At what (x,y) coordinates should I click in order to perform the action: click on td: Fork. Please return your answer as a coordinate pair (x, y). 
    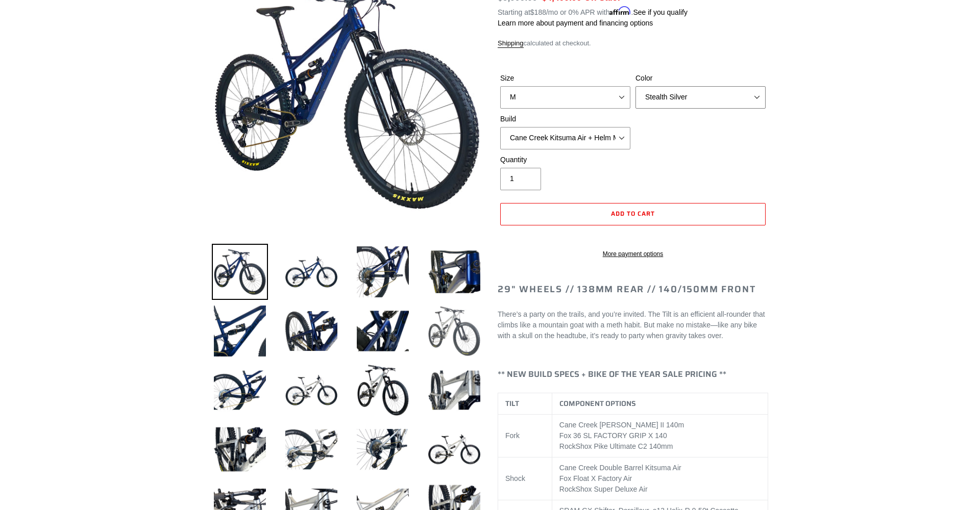
    Looking at the image, I should click on (525, 436).